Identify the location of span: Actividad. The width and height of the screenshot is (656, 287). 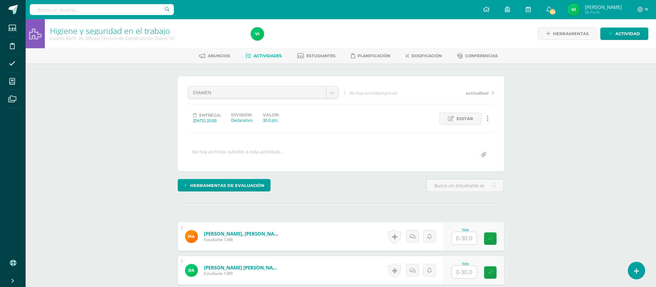
(627, 34).